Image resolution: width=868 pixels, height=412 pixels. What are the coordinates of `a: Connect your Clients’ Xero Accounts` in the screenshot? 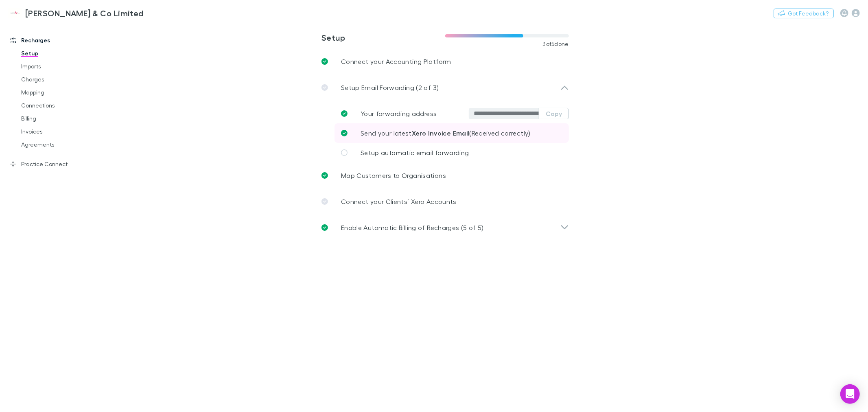 It's located at (445, 202).